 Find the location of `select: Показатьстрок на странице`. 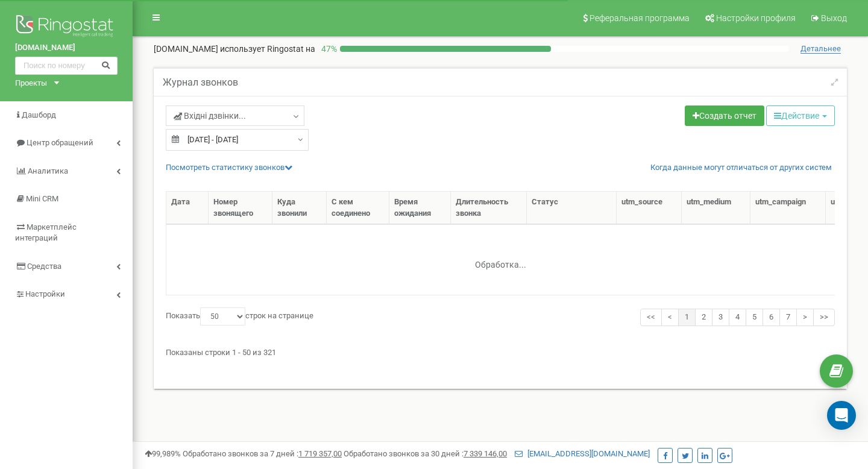

select: Показатьстрок на странице is located at coordinates (223, 316).